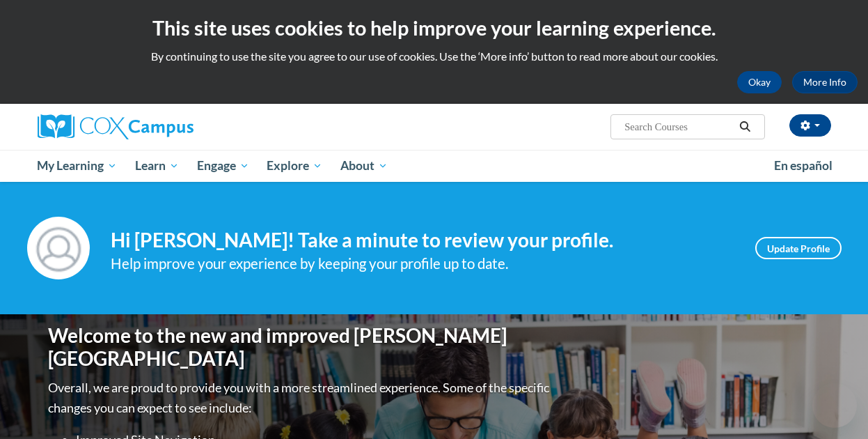 The width and height of the screenshot is (868, 439). Describe the element at coordinates (759, 82) in the screenshot. I see `button: Okay` at that location.